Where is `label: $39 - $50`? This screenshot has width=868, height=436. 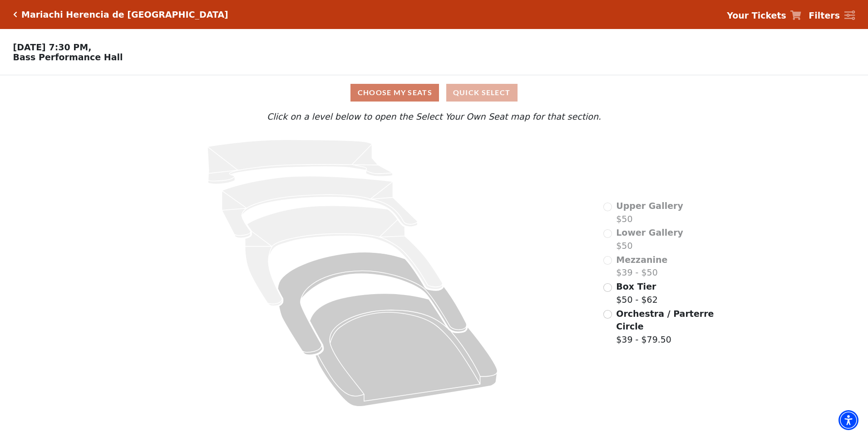 label: $39 - $50 is located at coordinates (641, 266).